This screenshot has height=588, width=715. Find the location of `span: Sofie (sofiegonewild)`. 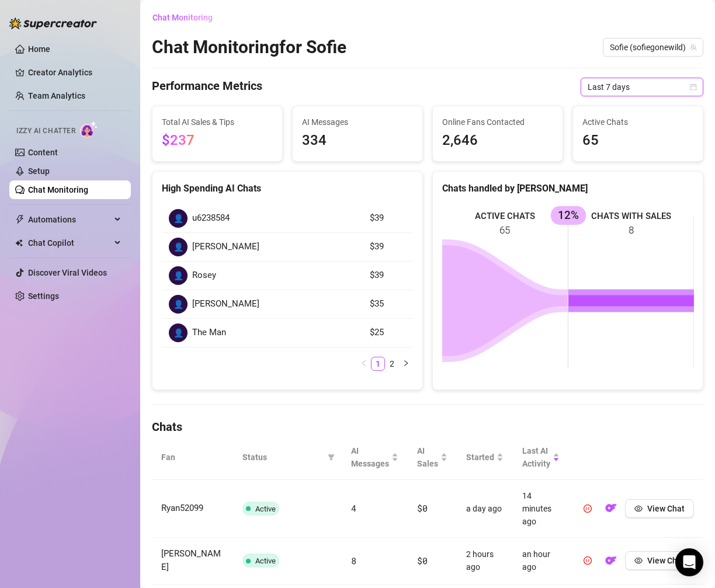

span: Sofie (sofiegonewild) is located at coordinates (653, 48).